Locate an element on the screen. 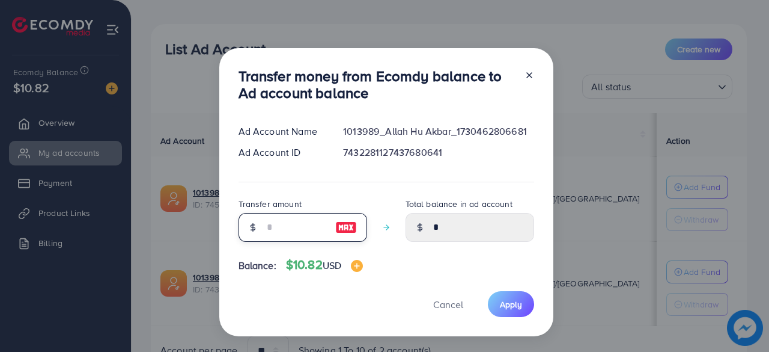 This screenshot has width=769, height=352. div: Ad Account ID is located at coordinates (281, 152).